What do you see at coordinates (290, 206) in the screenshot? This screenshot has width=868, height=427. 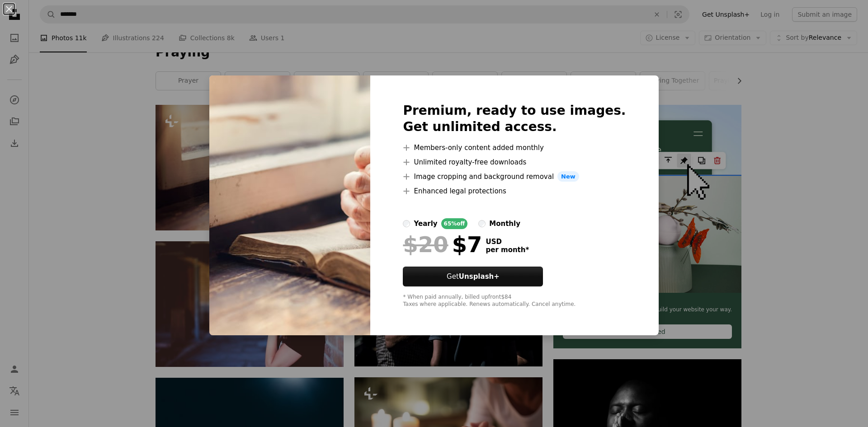 I see `img: premium_photo-1681825182140-52a339be2b0a` at bounding box center [290, 206].